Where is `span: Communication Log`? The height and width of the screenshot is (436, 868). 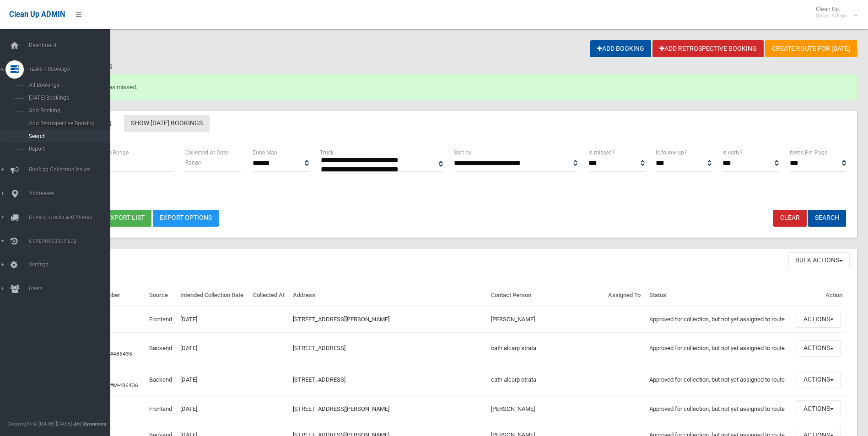 span: Communication Log is located at coordinates (71, 241).